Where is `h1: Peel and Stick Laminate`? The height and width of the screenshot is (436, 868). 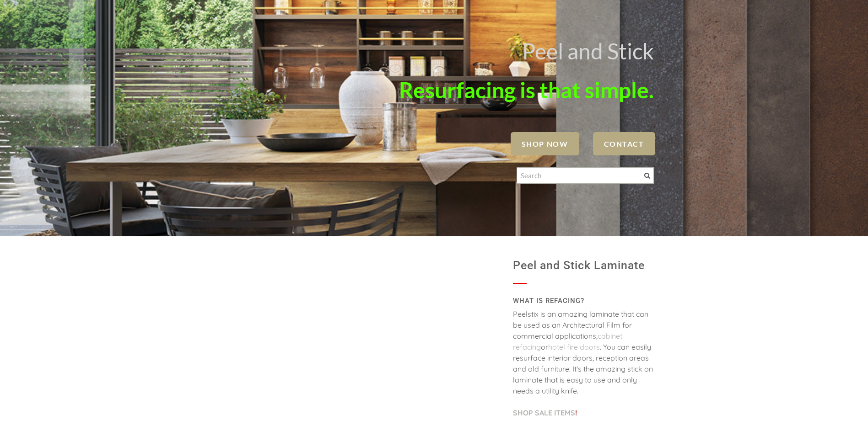 h1: Peel and Stick Laminate is located at coordinates (583, 266).